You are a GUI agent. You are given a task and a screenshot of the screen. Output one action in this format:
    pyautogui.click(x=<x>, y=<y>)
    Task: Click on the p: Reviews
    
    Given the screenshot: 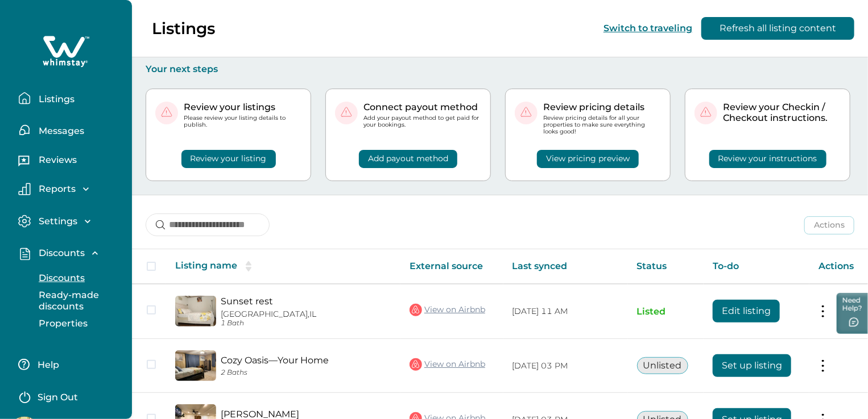 What is the action you would take?
    pyautogui.click(x=56, y=160)
    